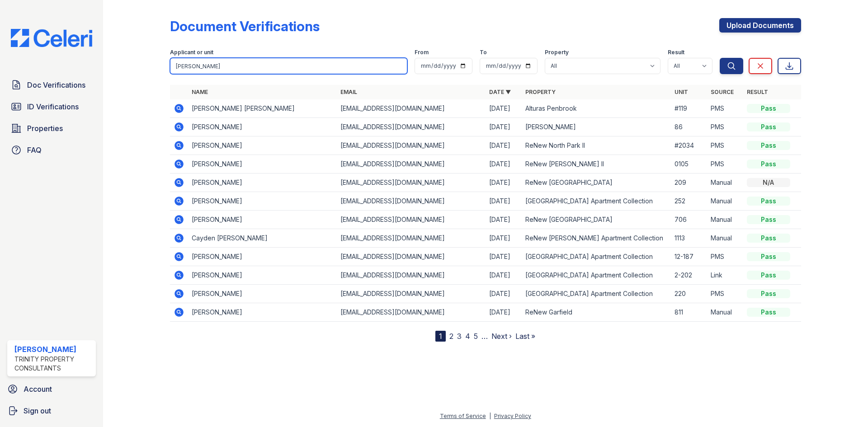  I want to click on a: Name, so click(200, 92).